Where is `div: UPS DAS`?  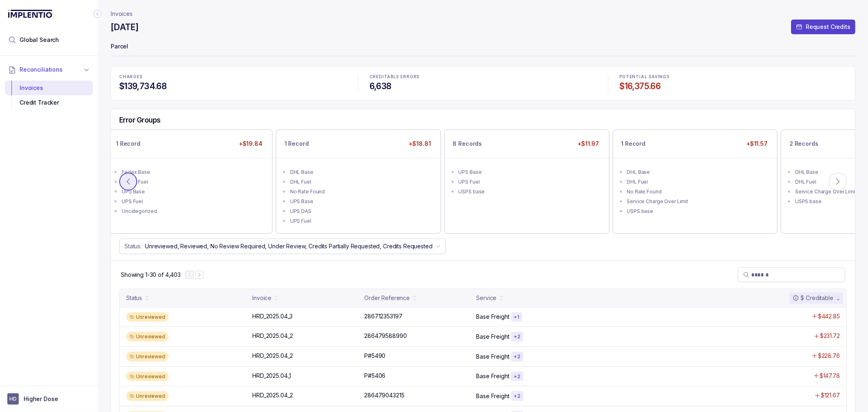
div: UPS DAS is located at coordinates (361, 211).